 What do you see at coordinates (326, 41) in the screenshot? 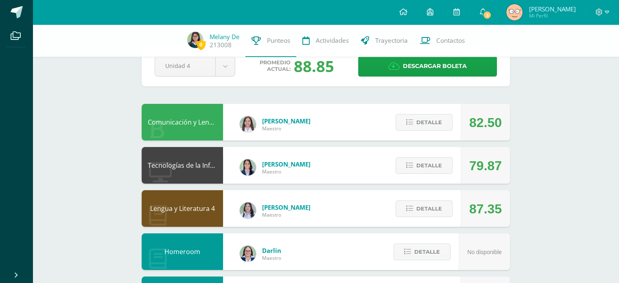
I see `a: Actividades` at bounding box center [326, 41].